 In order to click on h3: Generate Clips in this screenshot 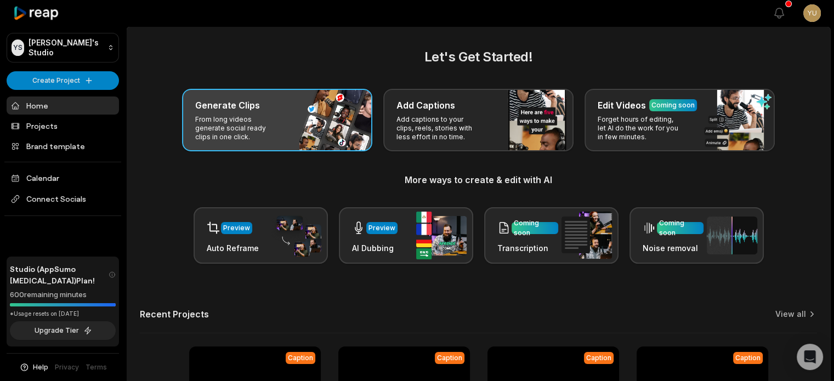, I will do `click(227, 105)`.